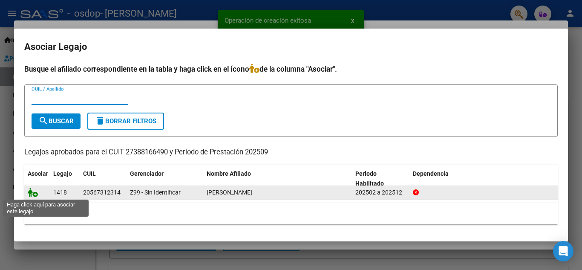 The width and height of the screenshot is (582, 270). Describe the element at coordinates (291, 47) in the screenshot. I see `h2: Asociar Legajo` at that location.